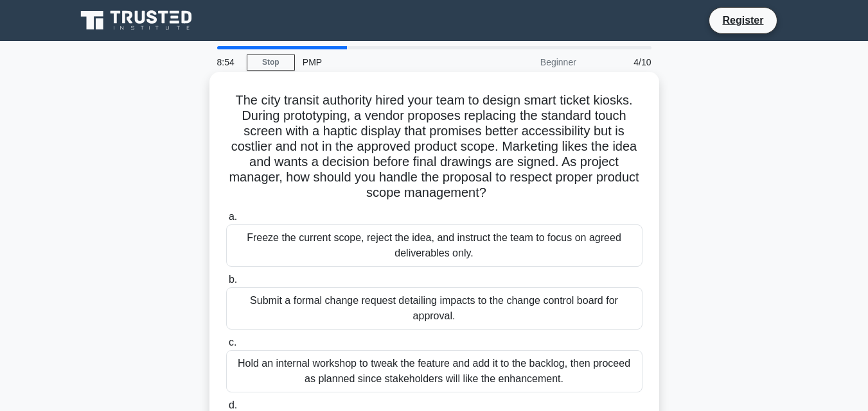 The height and width of the screenshot is (411, 868). Describe the element at coordinates (233, 342) in the screenshot. I see `span: c.` at that location.